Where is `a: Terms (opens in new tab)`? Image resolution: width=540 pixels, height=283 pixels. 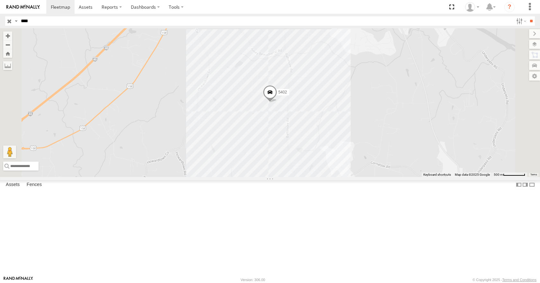 a: Terms (opens in new tab) is located at coordinates (534, 175).